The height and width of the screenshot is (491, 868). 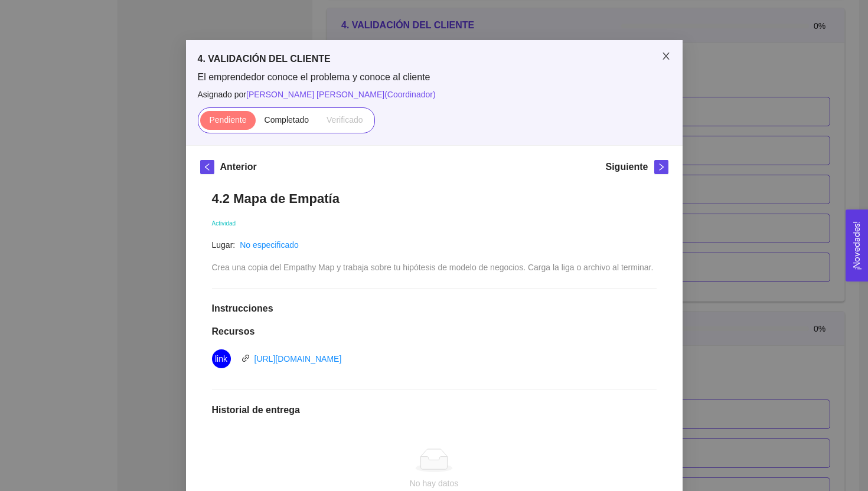 What do you see at coordinates (434, 94) in the screenshot?
I see `span: Asignado por` at bounding box center [434, 94].